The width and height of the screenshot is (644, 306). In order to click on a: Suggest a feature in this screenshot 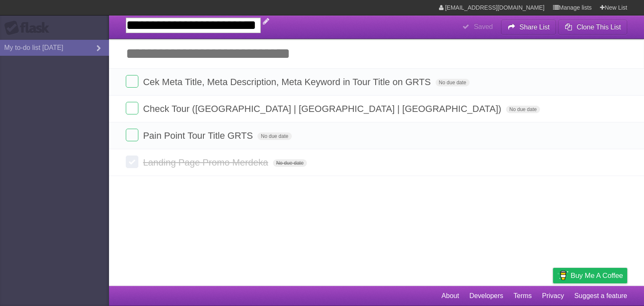, I will do `click(601, 296)`.